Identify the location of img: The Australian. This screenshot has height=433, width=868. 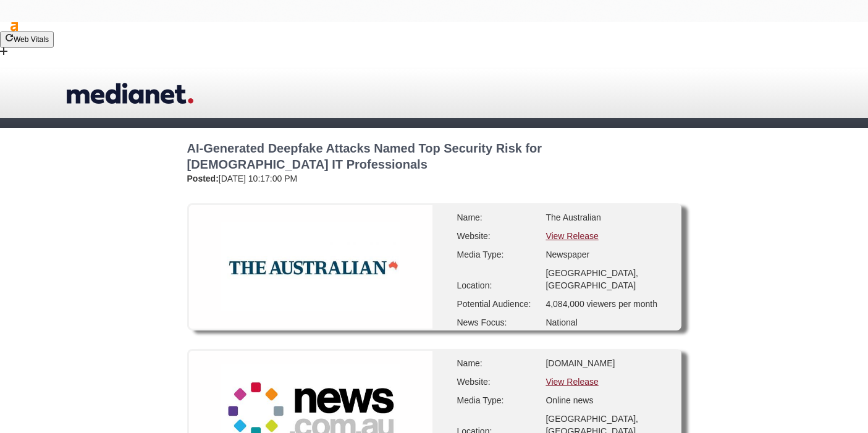
(310, 266).